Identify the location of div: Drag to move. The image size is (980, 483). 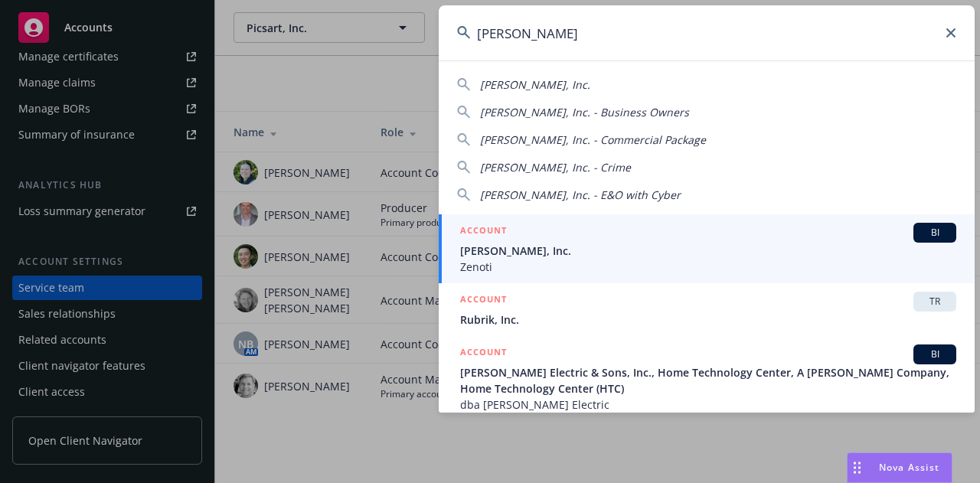
(856, 468).